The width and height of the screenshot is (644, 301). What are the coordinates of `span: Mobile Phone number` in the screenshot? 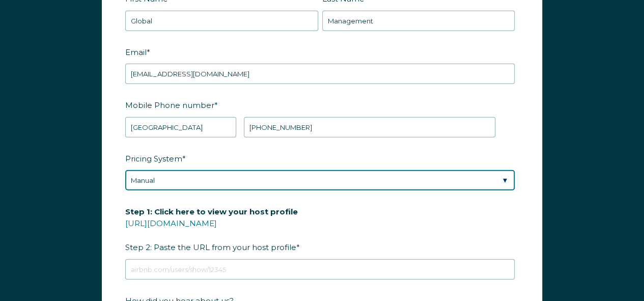 It's located at (170, 105).